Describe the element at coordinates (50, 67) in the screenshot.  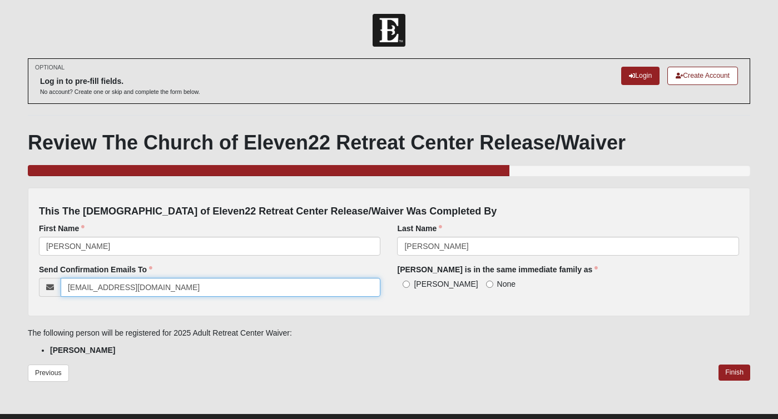
I see `small: OPTIONAL` at that location.